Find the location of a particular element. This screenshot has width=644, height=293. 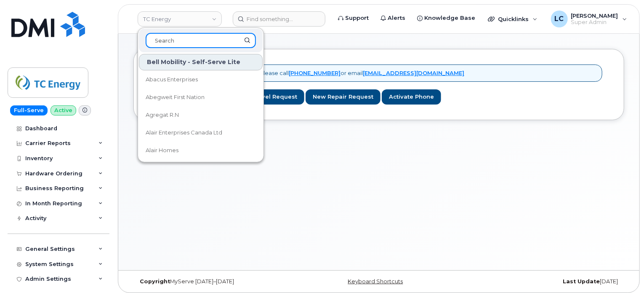

a: Abegweit First Nation is located at coordinates (201, 98).